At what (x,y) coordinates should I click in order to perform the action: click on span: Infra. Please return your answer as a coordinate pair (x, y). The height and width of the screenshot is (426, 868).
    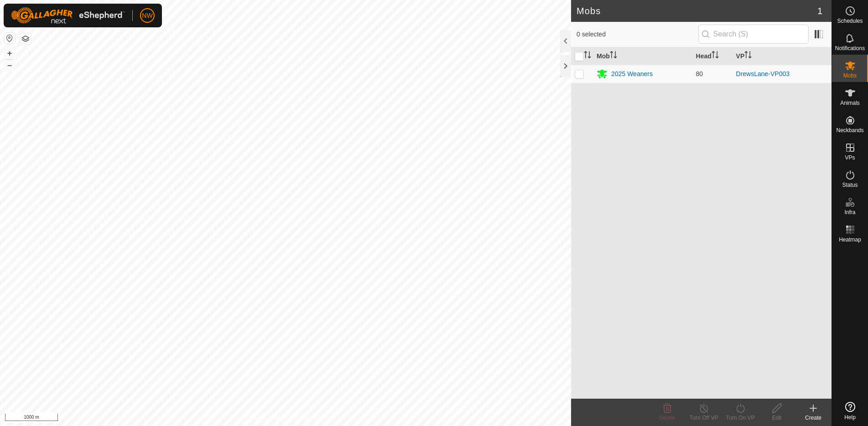
    Looking at the image, I should click on (850, 212).